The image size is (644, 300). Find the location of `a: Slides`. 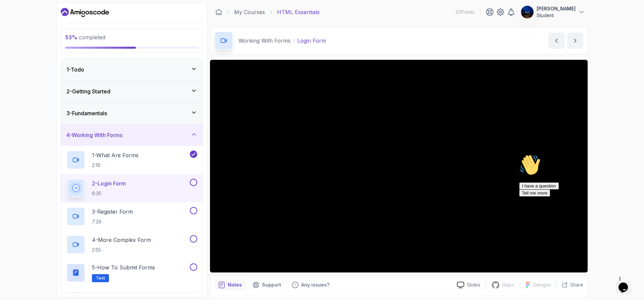

a: Slides is located at coordinates (469, 285).